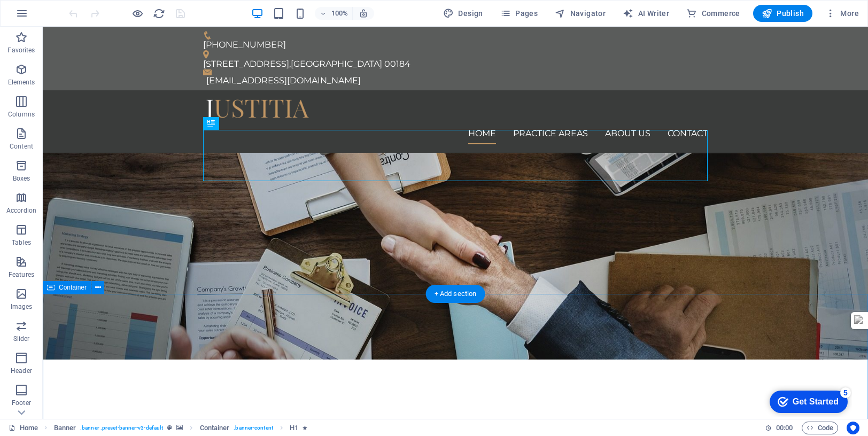  I want to click on p: Images, so click(21, 307).